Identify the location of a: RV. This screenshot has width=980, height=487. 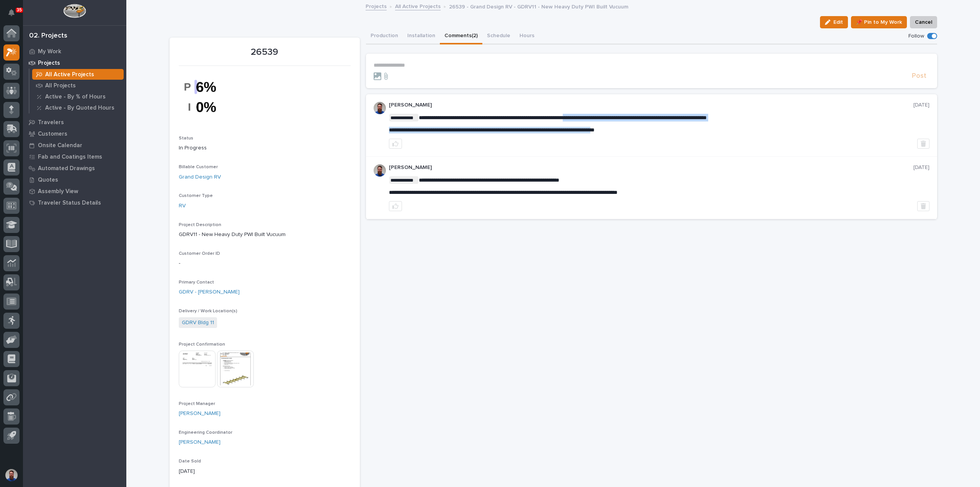
(182, 206).